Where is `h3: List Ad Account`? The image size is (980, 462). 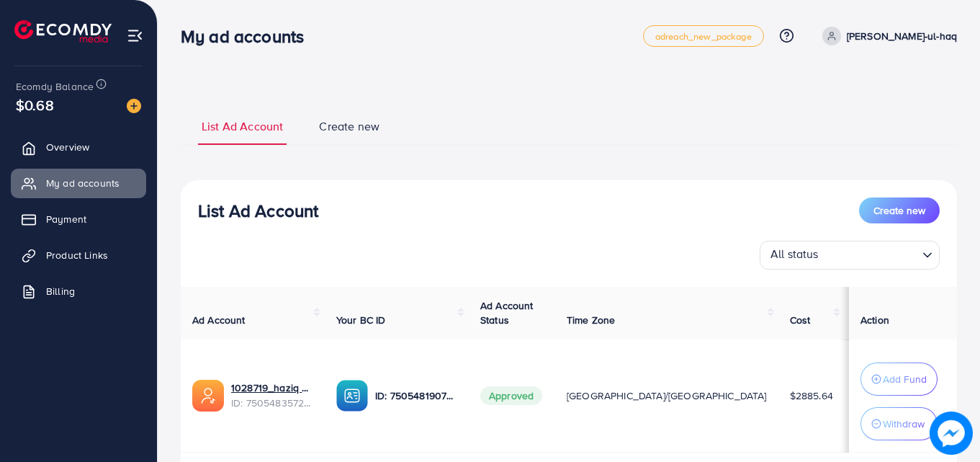 h3: List Ad Account is located at coordinates (258, 211).